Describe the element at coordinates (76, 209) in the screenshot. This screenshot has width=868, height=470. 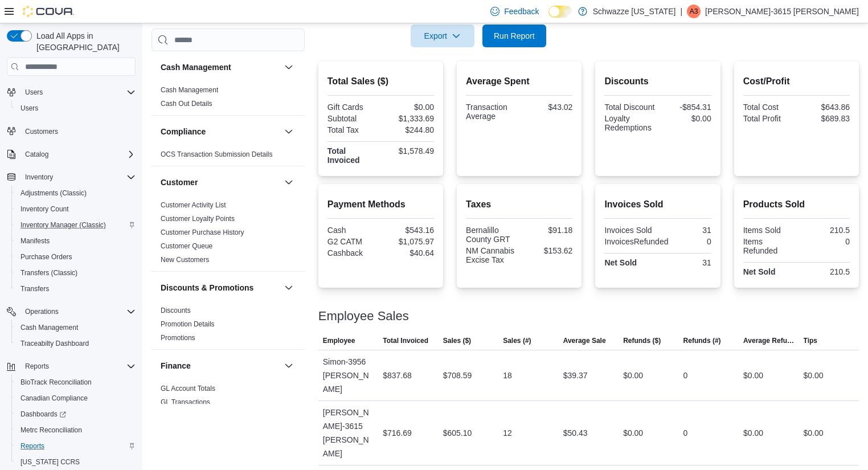
I see `span: Inventory Count` at that location.